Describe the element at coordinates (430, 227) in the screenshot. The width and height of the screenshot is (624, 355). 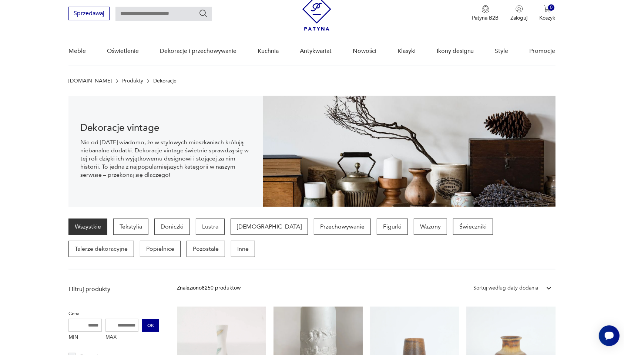
I see `a: Wazony` at that location.